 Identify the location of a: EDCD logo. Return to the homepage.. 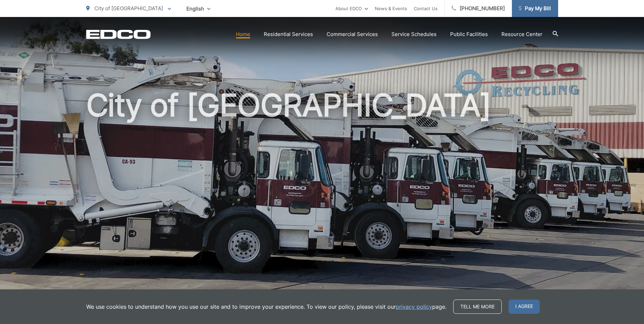
(119, 34).